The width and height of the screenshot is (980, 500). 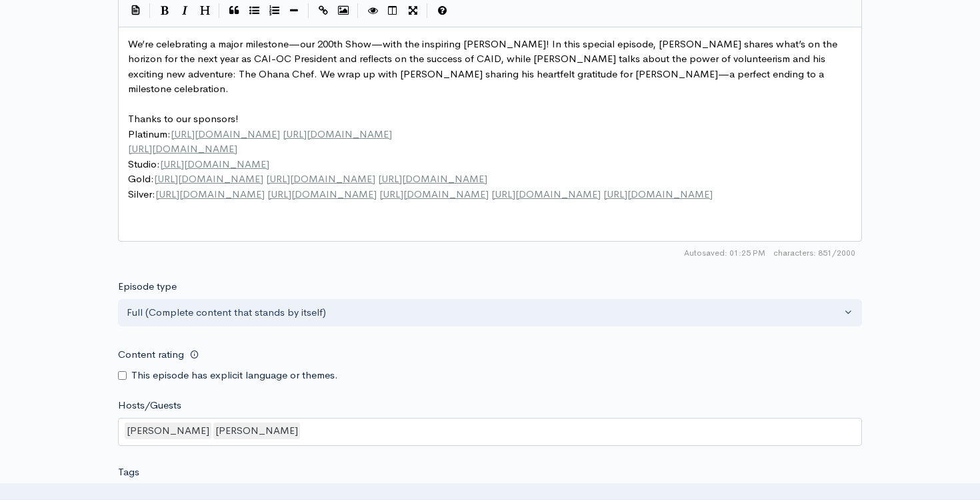 I want to click on span: Platinum:, so click(x=261, y=133).